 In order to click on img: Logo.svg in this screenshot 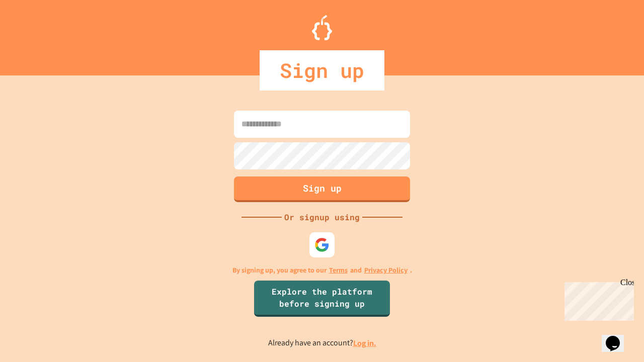, I will do `click(322, 28)`.